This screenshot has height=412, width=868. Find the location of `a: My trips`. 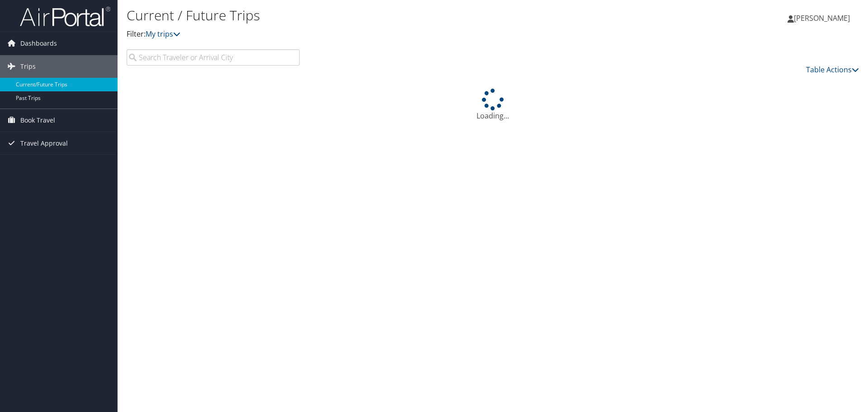

a: My trips is located at coordinates (162, 34).